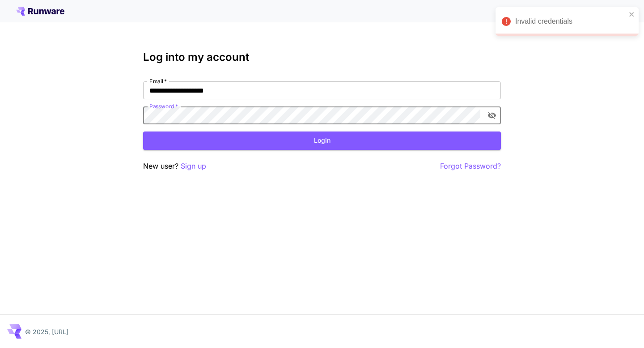 The height and width of the screenshot is (348, 644). I want to click on button: close, so click(632, 14).